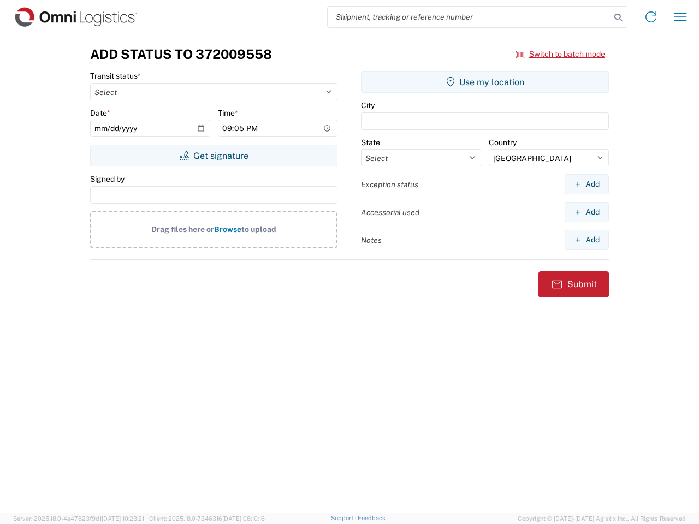 This screenshot has width=699, height=524. What do you see at coordinates (560, 54) in the screenshot?
I see `button: Switch to batch mode` at bounding box center [560, 54].